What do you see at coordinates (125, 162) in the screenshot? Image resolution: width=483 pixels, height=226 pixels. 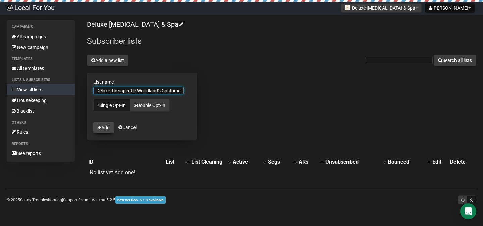 I see `div: ID` at bounding box center [125, 162].